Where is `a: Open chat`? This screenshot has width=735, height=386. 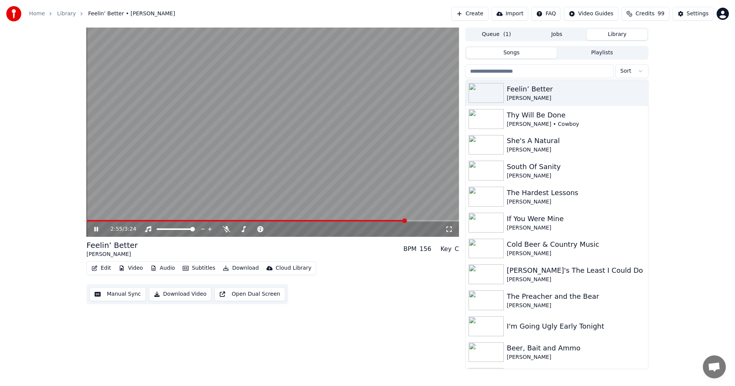
a: Open chat is located at coordinates (714, 367).